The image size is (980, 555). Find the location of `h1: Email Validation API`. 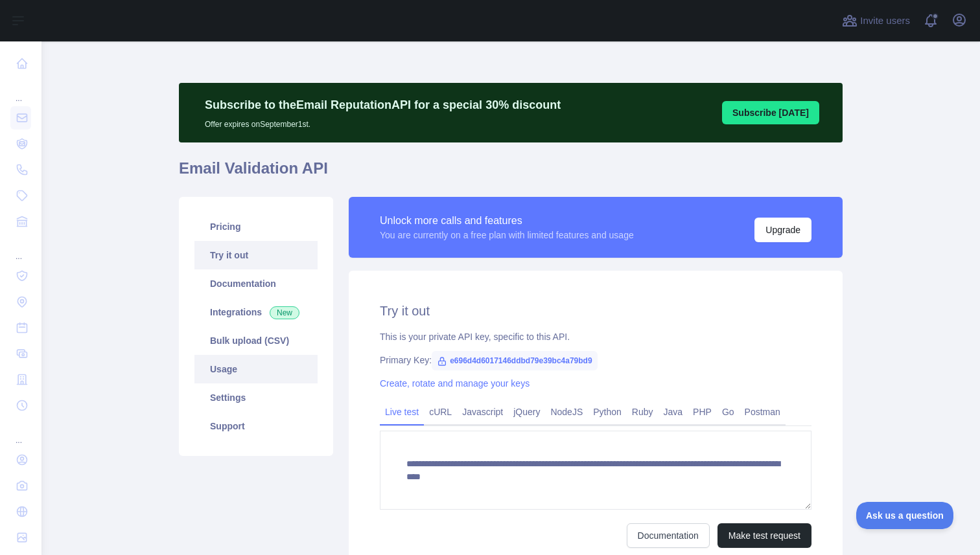

h1: Email Validation API is located at coordinates (511, 174).